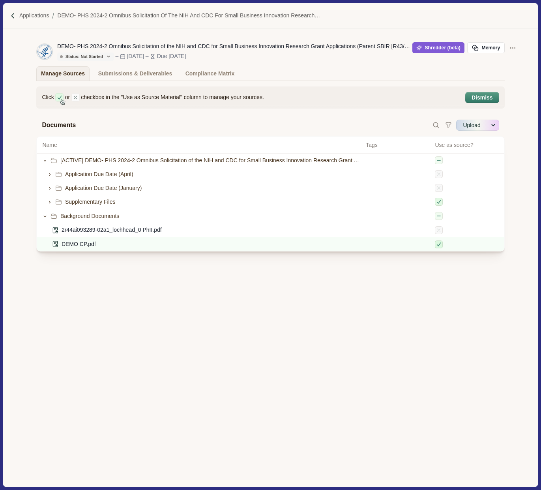  What do you see at coordinates (135, 73) in the screenshot?
I see `div: Submissions & Deliverables` at bounding box center [135, 73].